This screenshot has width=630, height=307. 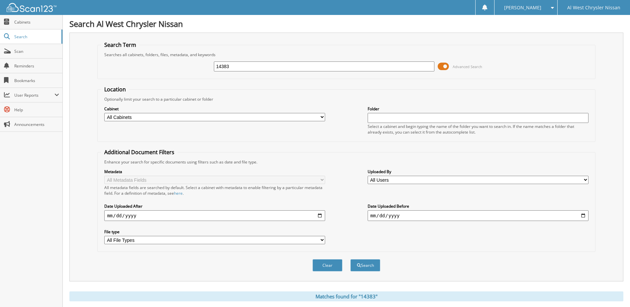 What do you see at coordinates (37, 22) in the screenshot?
I see `span: Cabinets` at bounding box center [37, 22].